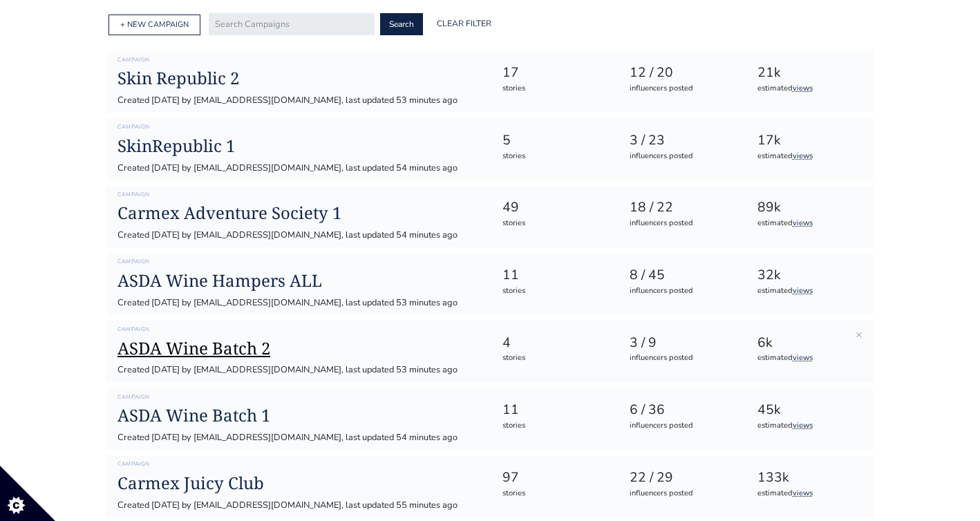 This screenshot has height=521, width=980. What do you see at coordinates (809, 140) in the screenshot?
I see `div: 17k` at bounding box center [809, 140].